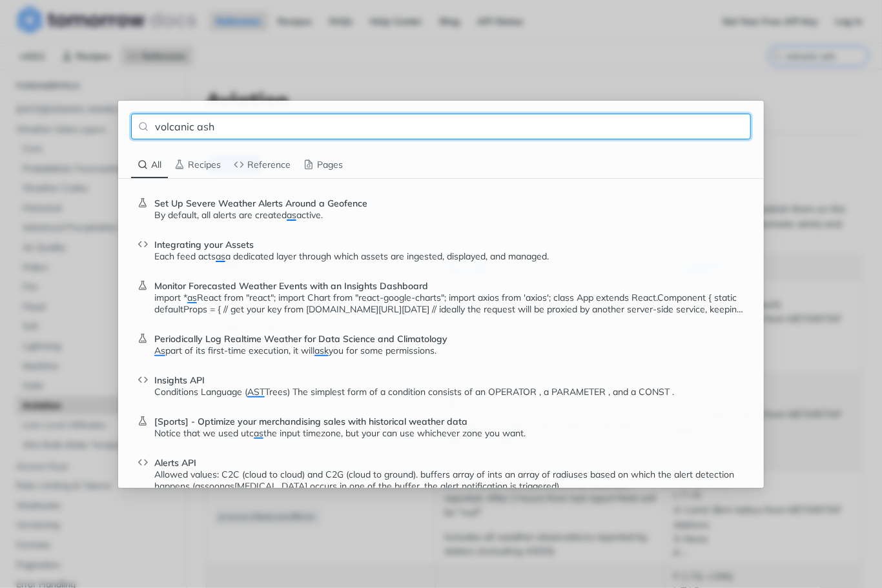  What do you see at coordinates (261, 203) in the screenshot?
I see `span: Set Up Severe Weather Alerts Around a Geofence` at bounding box center [261, 203].